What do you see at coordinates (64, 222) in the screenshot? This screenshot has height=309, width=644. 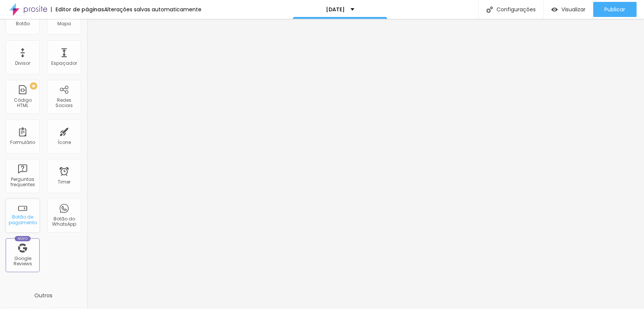 I see `div: Botão do WhatsApp` at bounding box center [64, 222].